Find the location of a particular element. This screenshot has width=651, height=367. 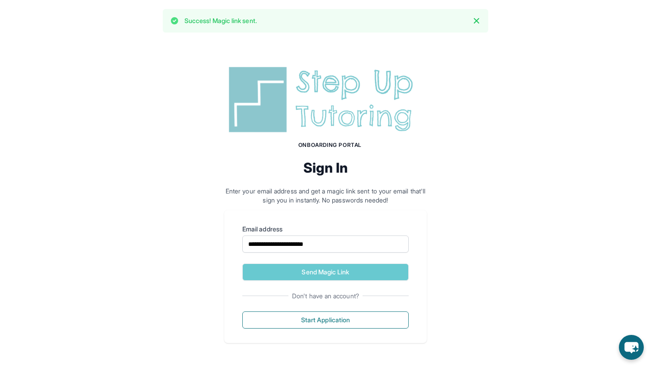

h2: Sign In is located at coordinates (326, 168).